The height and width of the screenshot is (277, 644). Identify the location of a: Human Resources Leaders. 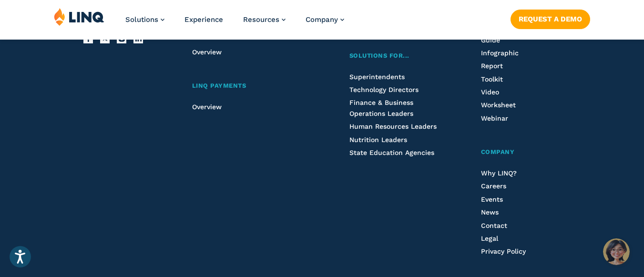
(393, 127).